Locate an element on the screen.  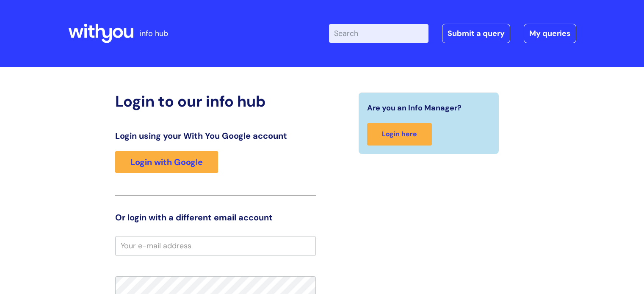
h2: Login to our info hub is located at coordinates (215, 101).